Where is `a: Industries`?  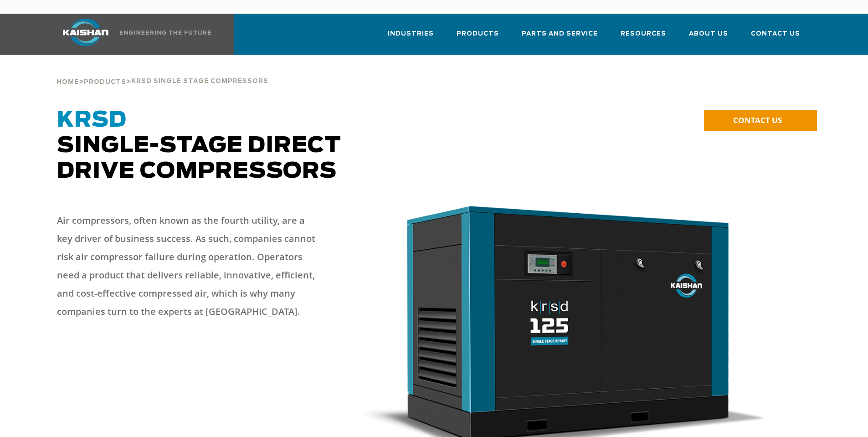 a: Industries is located at coordinates (410, 38).